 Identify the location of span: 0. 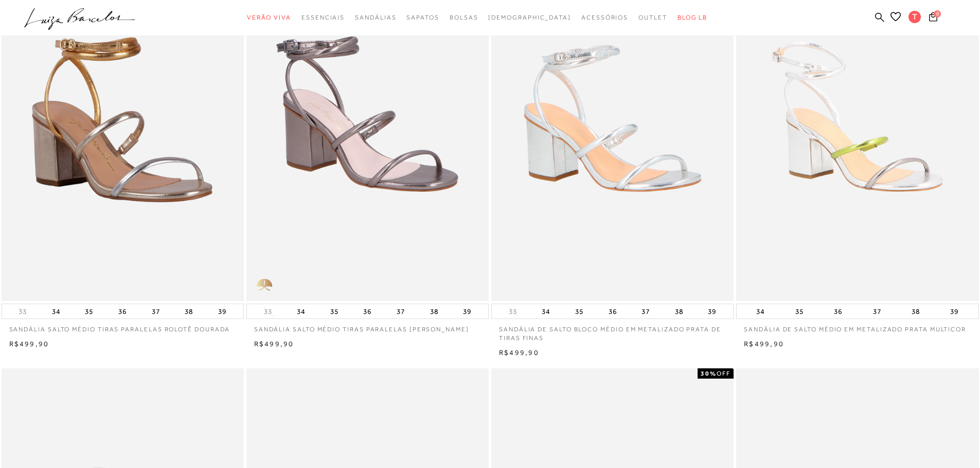
(938, 14).